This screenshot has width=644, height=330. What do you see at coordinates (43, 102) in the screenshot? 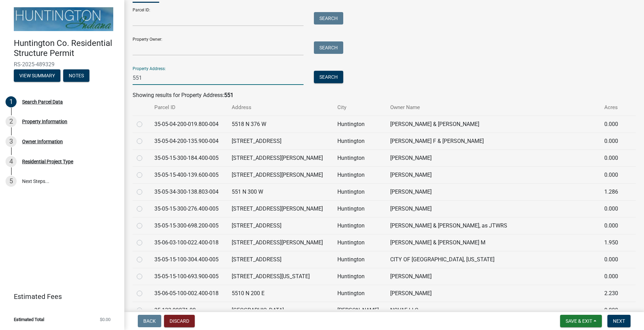
I see `div: Search Parcel Data` at bounding box center [43, 102].